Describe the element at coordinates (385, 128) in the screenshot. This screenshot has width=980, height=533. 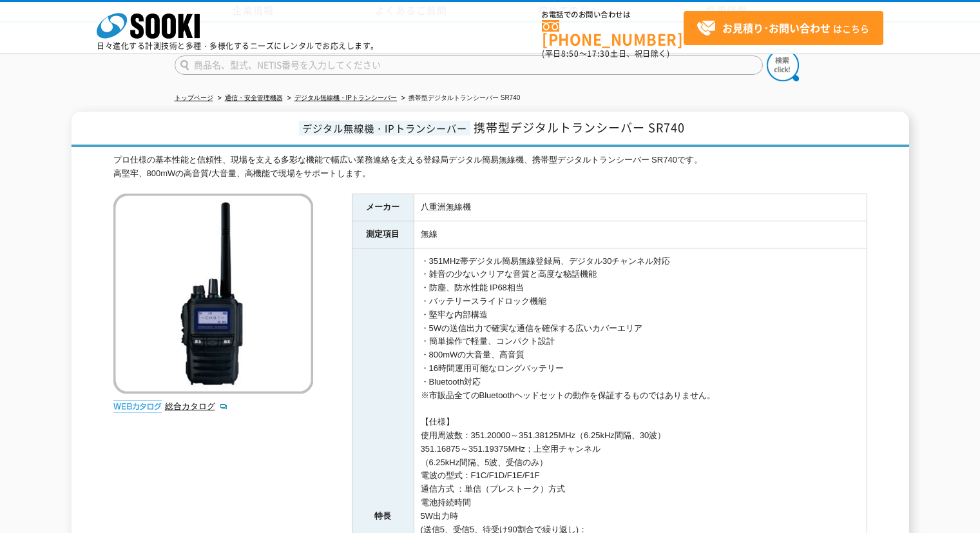
I see `span: デジタル無線機・IPトランシーバー` at that location.